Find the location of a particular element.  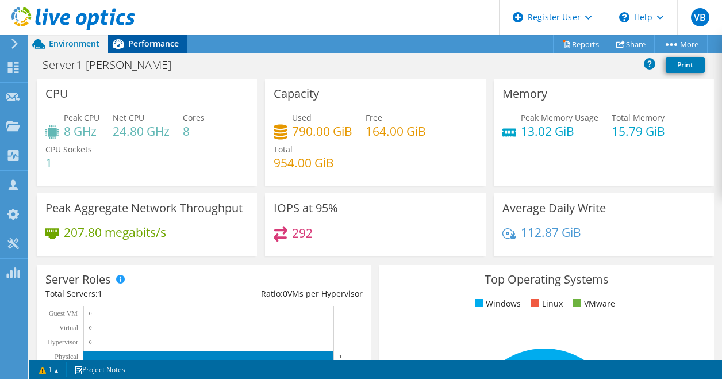

h3: Memory is located at coordinates (525, 94).